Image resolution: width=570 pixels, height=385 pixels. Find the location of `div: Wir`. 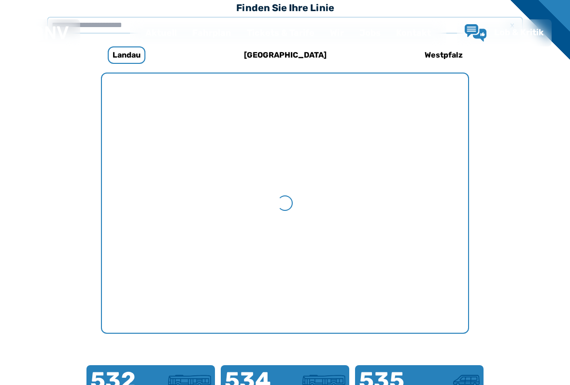

div: Wir is located at coordinates (337, 33).